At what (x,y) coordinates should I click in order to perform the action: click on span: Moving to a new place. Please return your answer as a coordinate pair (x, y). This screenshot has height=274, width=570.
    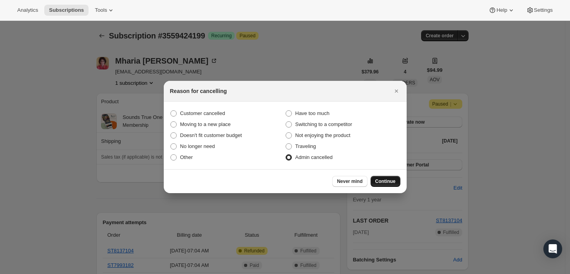
    Looking at the image, I should click on (205, 124).